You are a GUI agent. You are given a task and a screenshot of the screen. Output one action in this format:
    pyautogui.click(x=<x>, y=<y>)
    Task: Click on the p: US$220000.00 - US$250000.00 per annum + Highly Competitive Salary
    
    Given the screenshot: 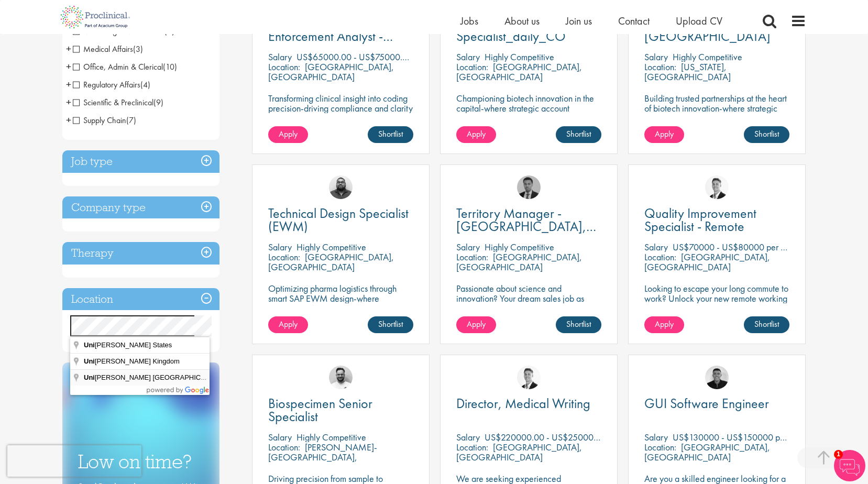 What is the action you would take?
    pyautogui.click(x=620, y=437)
    